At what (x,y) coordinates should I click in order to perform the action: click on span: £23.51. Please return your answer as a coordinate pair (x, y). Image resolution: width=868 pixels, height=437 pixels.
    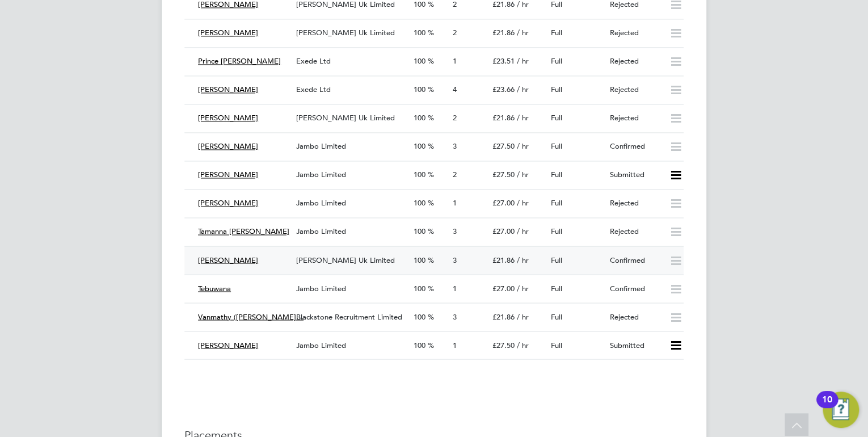
    Looking at the image, I should click on (503, 61).